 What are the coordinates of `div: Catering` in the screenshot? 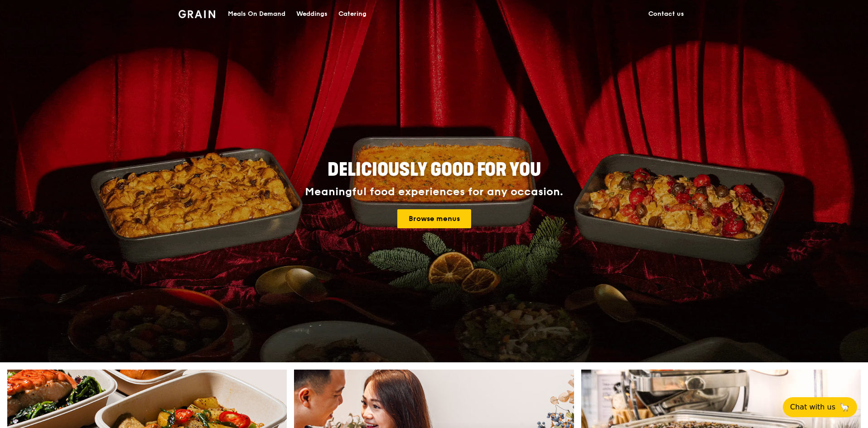 It's located at (352, 14).